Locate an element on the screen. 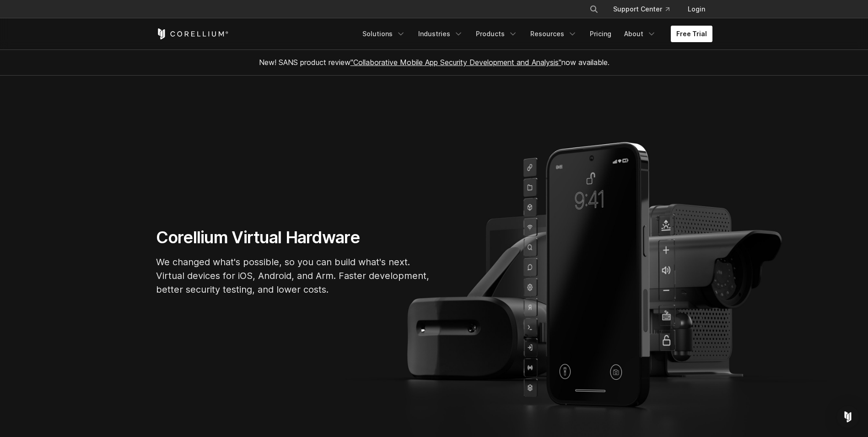 The height and width of the screenshot is (437, 868). h1: Corellium Virtual Hardware is located at coordinates (293, 237).